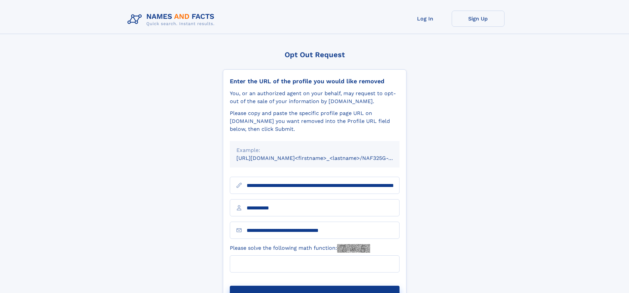 The image size is (629, 293). Describe the element at coordinates (315, 97) in the screenshot. I see `div: You, or an authorized agent on your behalf, may request to opt-out of the sale of your informatio...` at that location.